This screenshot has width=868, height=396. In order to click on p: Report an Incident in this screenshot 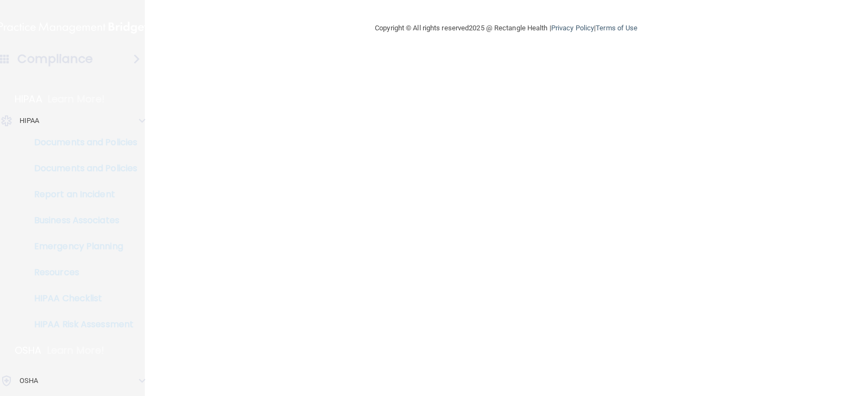, I will do `click(81, 195)`.